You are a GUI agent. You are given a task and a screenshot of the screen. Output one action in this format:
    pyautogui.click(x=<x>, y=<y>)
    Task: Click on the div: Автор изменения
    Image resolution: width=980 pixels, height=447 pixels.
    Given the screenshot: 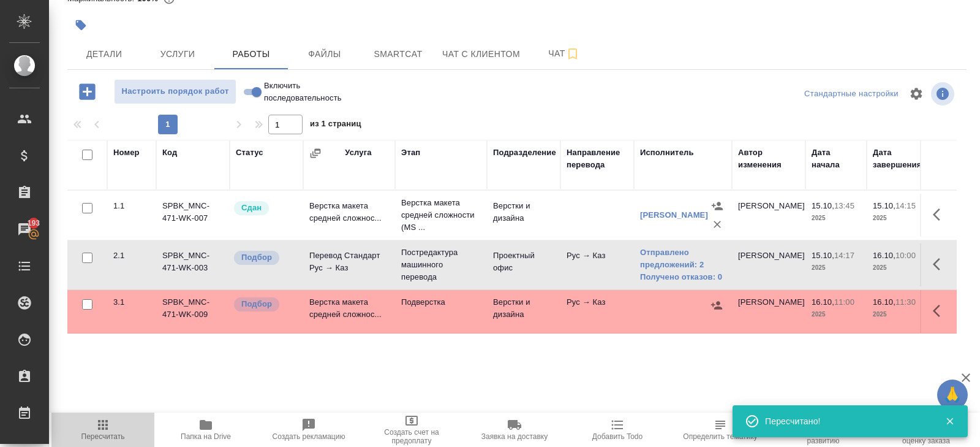 What is the action you would take?
    pyautogui.click(x=769, y=159)
    